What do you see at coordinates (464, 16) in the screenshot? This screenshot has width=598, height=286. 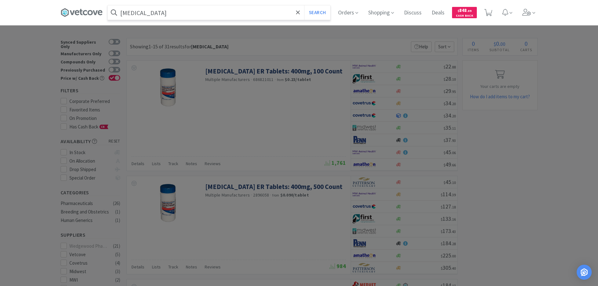 I see `span: Cash Back` at bounding box center [464, 16].